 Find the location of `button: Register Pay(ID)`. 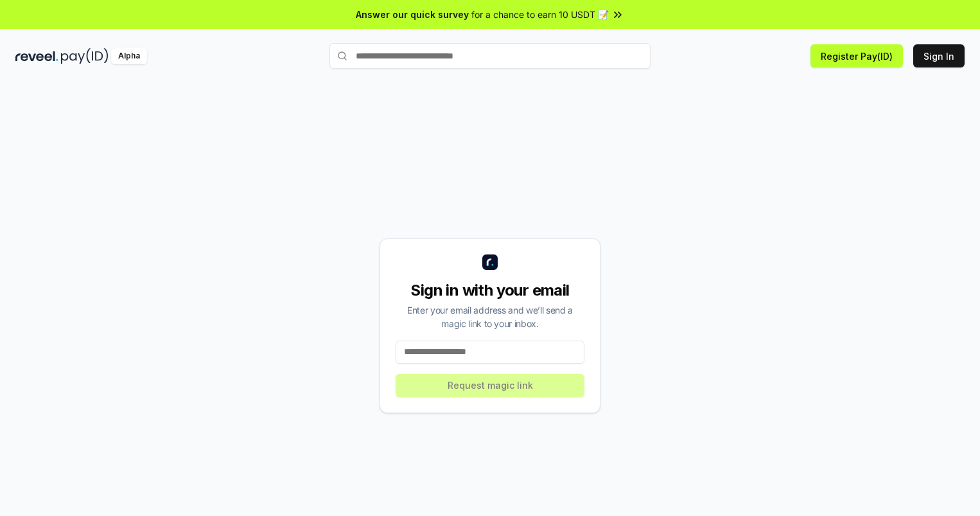

button: Register Pay(ID) is located at coordinates (857, 56).